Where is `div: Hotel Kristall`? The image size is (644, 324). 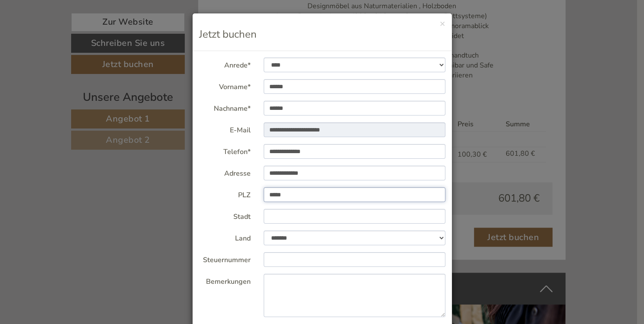 div: Hotel Kristall is located at coordinates (76, 29).